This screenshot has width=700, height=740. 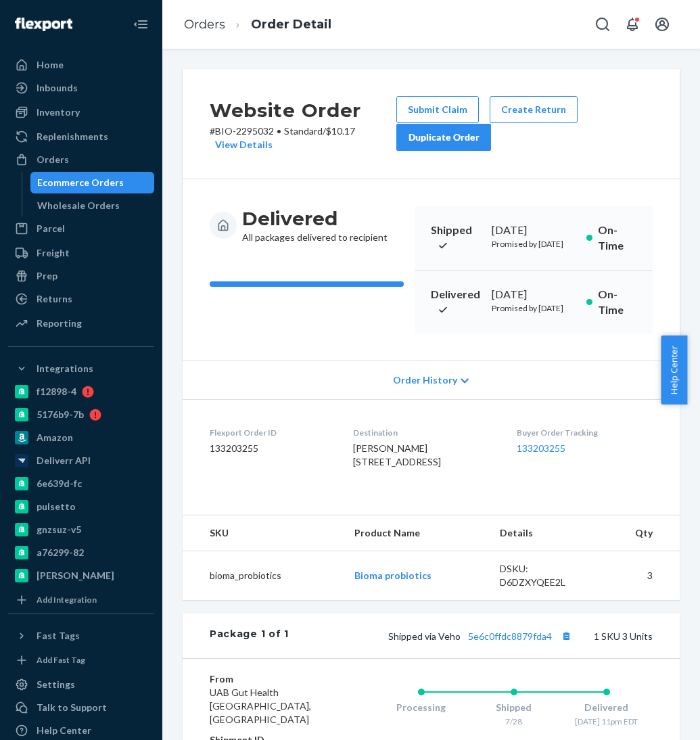 I want to click on div: Inbounds, so click(x=57, y=88).